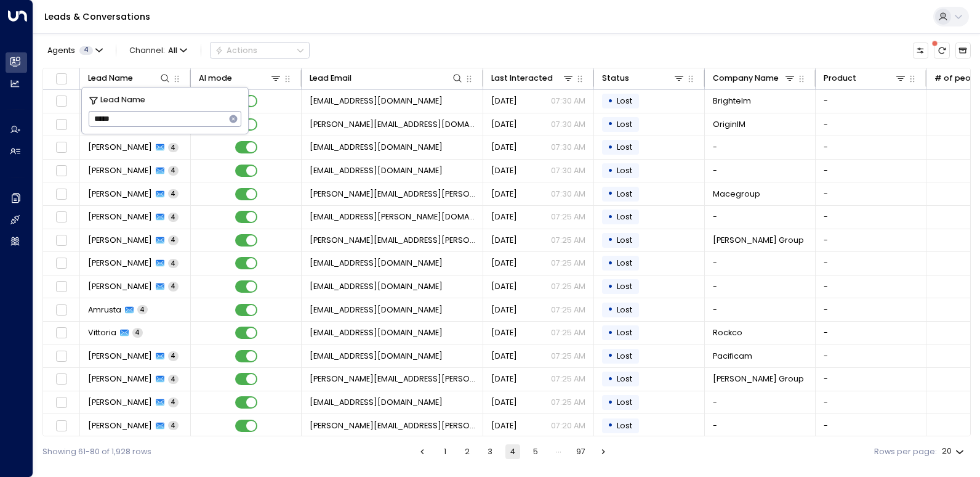 The height and width of the screenshot is (477, 980). Describe the element at coordinates (392, 425) in the screenshot. I see `span: ellie.moore-giles@sheridanmaine.com` at that location.